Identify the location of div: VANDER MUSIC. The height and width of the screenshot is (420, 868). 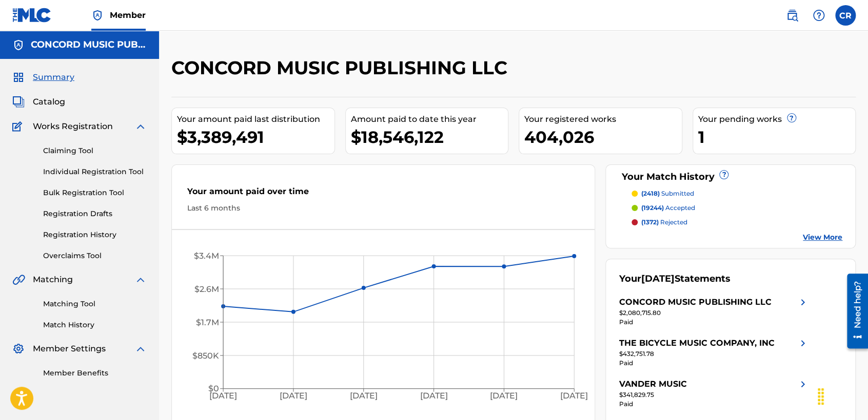
(653, 385).